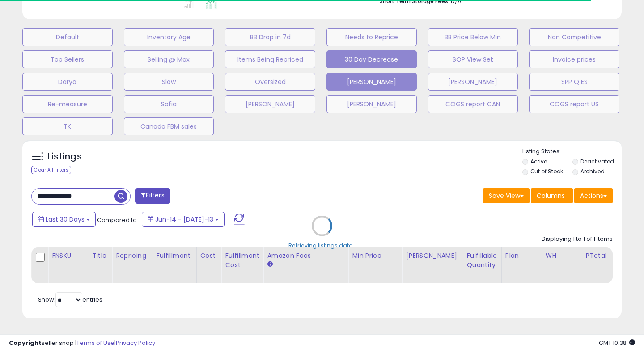  I want to click on button: TK, so click(68, 126).